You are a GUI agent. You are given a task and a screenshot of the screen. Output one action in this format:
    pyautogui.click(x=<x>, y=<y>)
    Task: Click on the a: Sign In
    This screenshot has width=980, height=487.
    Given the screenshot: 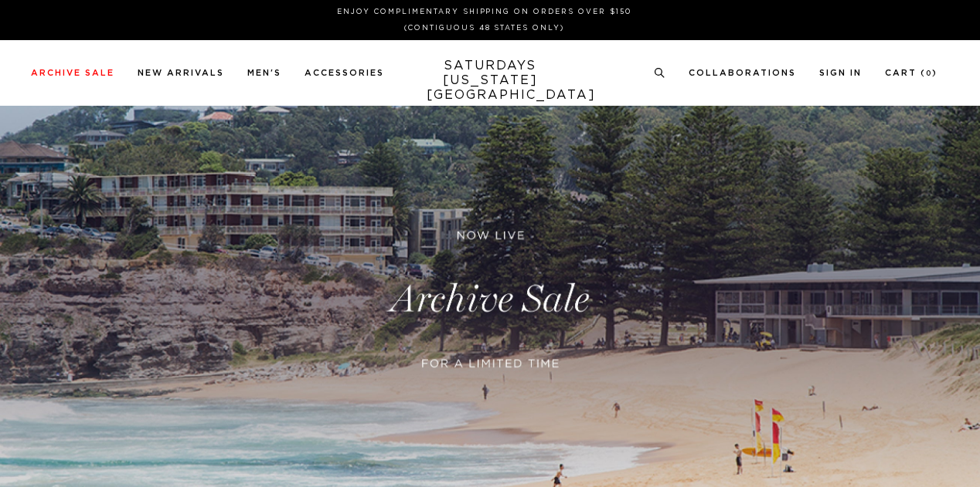 What is the action you would take?
    pyautogui.click(x=840, y=72)
    